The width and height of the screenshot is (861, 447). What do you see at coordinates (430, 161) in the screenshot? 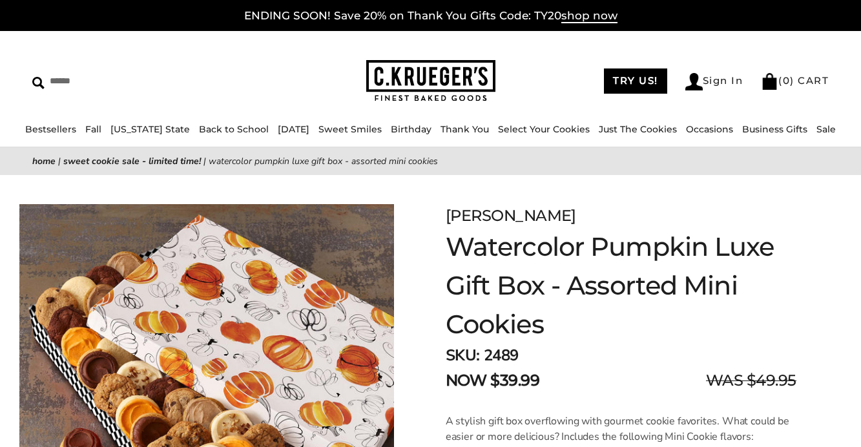
I see `nav: breadcrumbs` at bounding box center [430, 161].